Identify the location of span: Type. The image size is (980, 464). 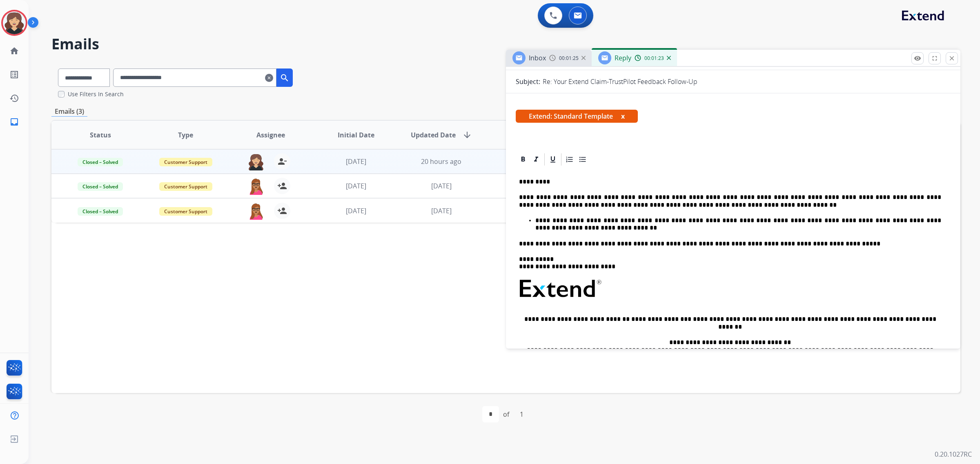
(185, 135).